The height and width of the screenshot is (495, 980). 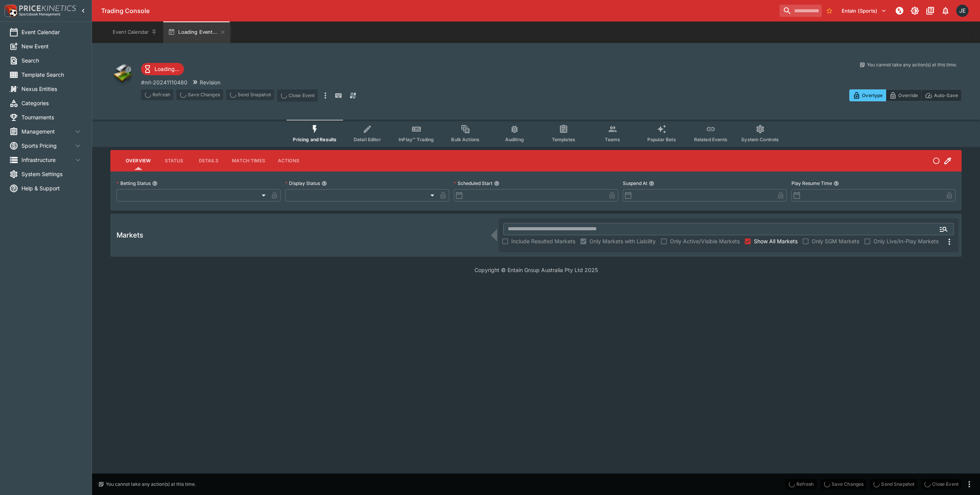 What do you see at coordinates (906, 95) in the screenshot?
I see `div: Start From` at bounding box center [906, 95].